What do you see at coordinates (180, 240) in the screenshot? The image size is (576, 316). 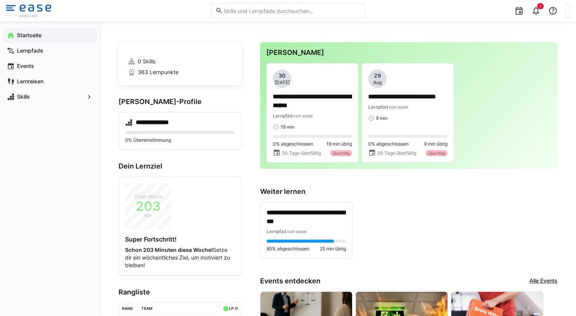 I see `h4: Super Fortschritt!` at bounding box center [180, 240].